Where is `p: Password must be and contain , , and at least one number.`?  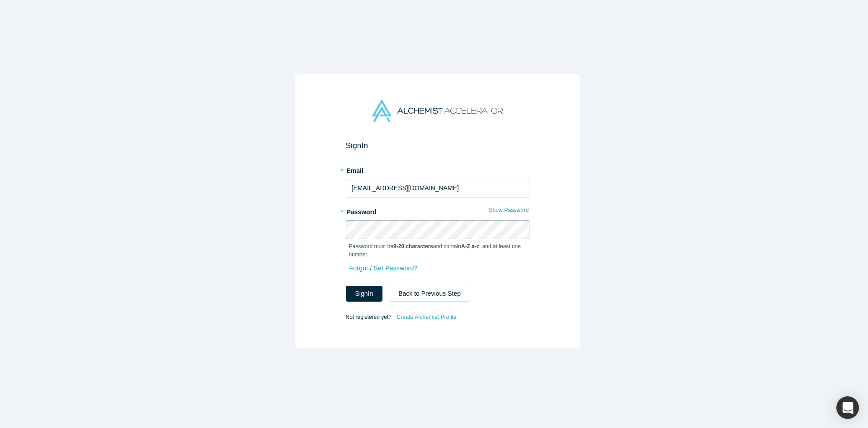 p: Password must be and contain , , and at least one number. is located at coordinates (437, 250).